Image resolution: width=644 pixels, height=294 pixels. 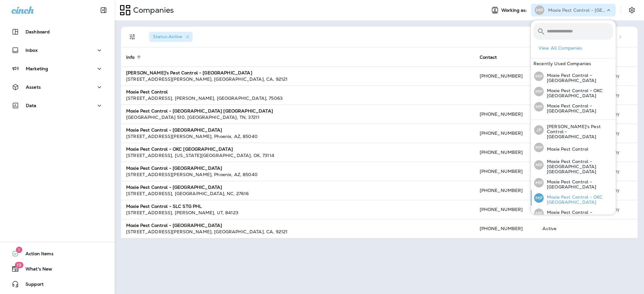 What do you see at coordinates (57, 87) in the screenshot?
I see `button: Assets` at bounding box center [57, 87].